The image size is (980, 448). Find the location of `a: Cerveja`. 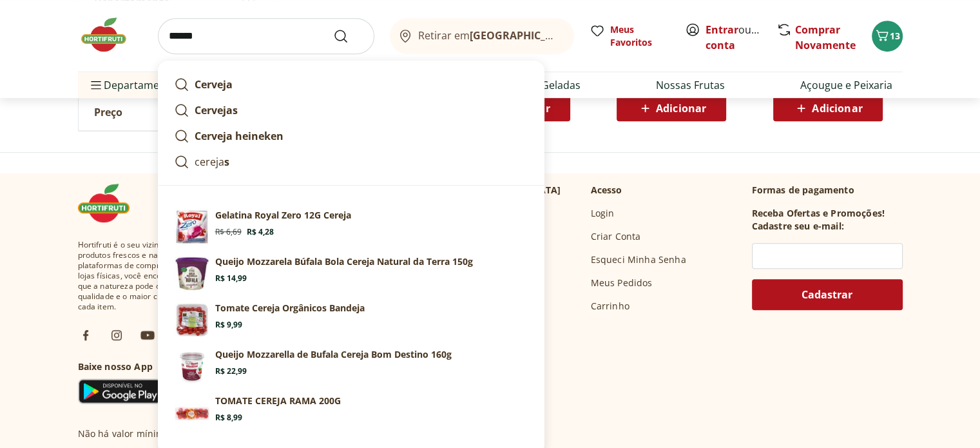

a: Cerveja is located at coordinates (351, 85).